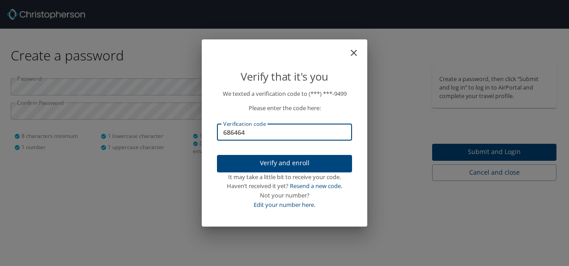 The width and height of the screenshot is (569, 266). I want to click on p: Verify that it's you, so click(285, 77).